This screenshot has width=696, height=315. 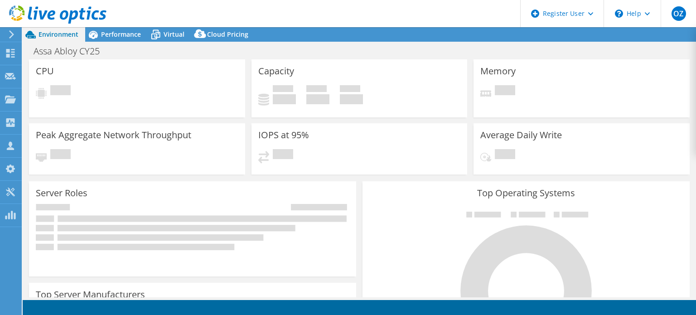 What do you see at coordinates (350, 90) in the screenshot?
I see `span: Total` at bounding box center [350, 90].